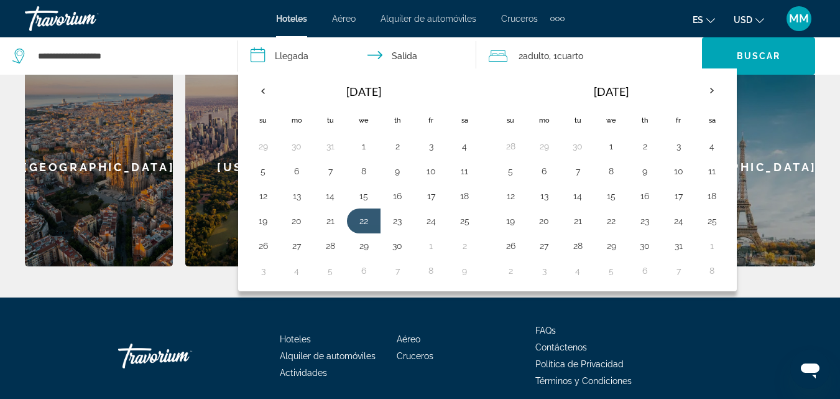 Image resolution: width=840 pixels, height=399 pixels. I want to click on a: Contáctenos, so click(561, 347).